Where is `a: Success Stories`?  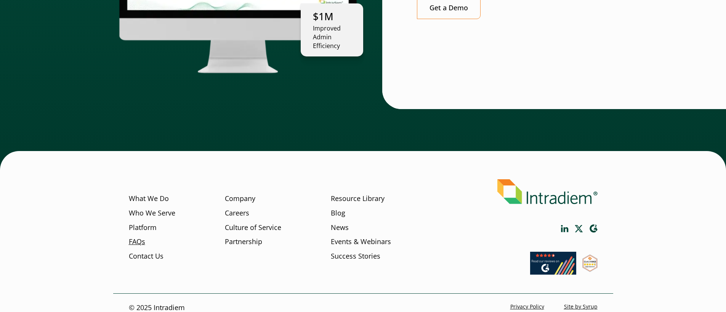 a: Success Stories is located at coordinates (356, 256).